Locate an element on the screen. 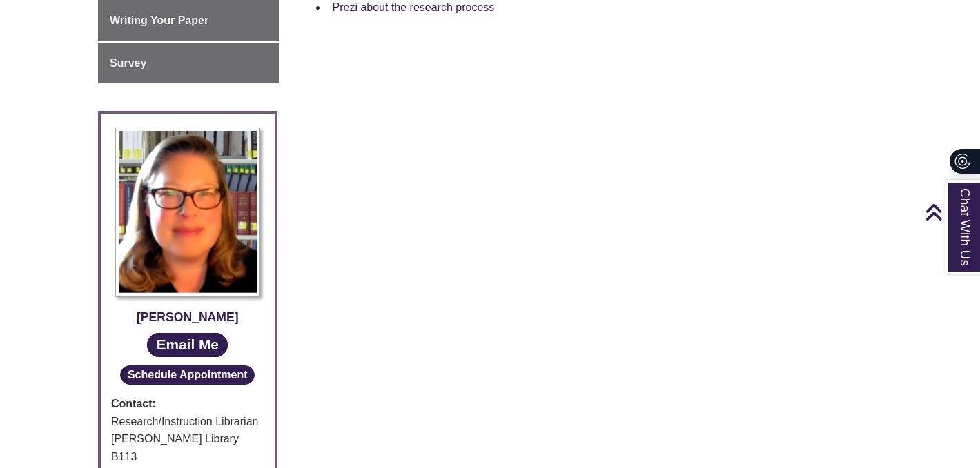  img: Profile Photo is located at coordinates (188, 212).